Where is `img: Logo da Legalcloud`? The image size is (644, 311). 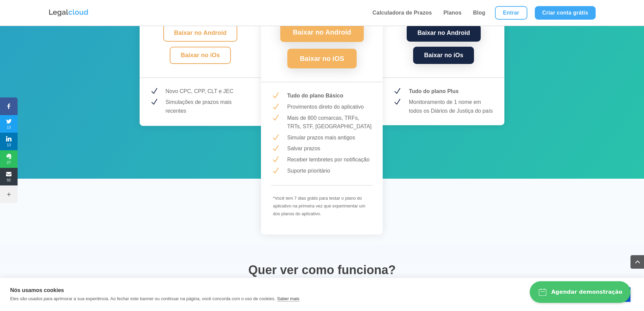 img: Logo da Legalcloud is located at coordinates (68, 13).